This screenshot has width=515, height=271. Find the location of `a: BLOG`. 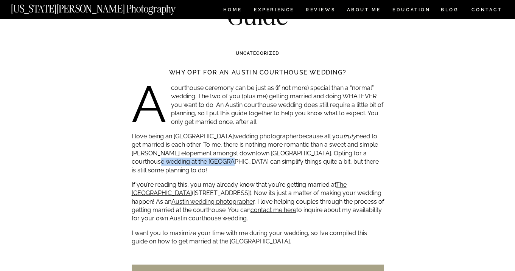

a: BLOG is located at coordinates (450, 11).